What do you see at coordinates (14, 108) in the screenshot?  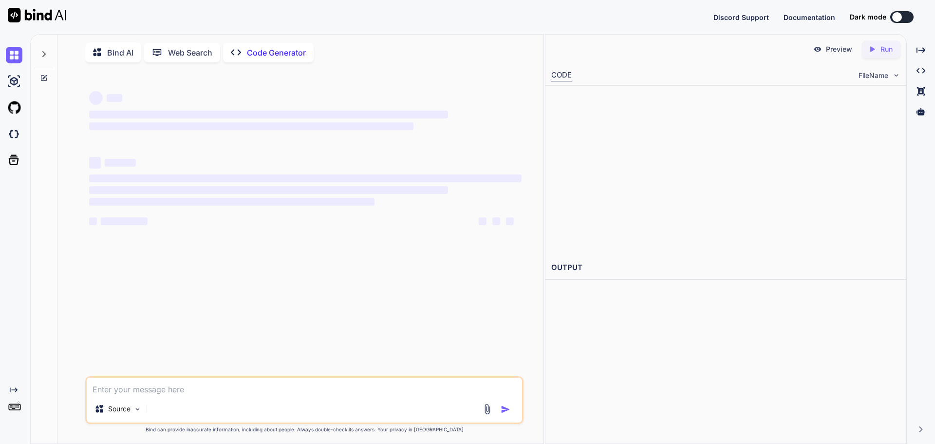 I see `img: githubLight` at bounding box center [14, 108].